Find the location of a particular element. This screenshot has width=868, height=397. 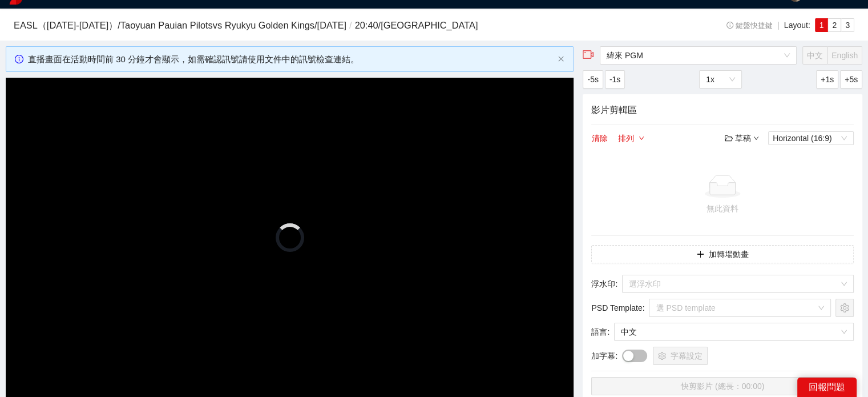

span: +1s is located at coordinates (827, 80).